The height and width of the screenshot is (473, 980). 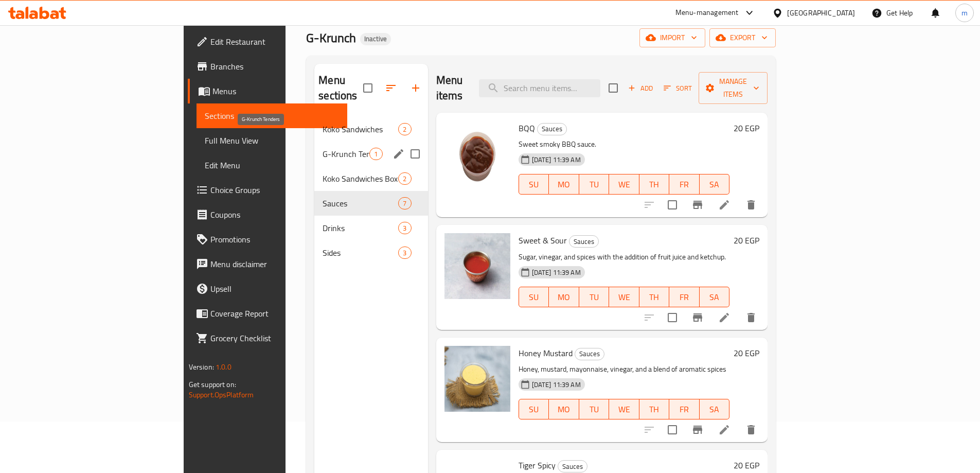 I want to click on span: 3, so click(x=404, y=228).